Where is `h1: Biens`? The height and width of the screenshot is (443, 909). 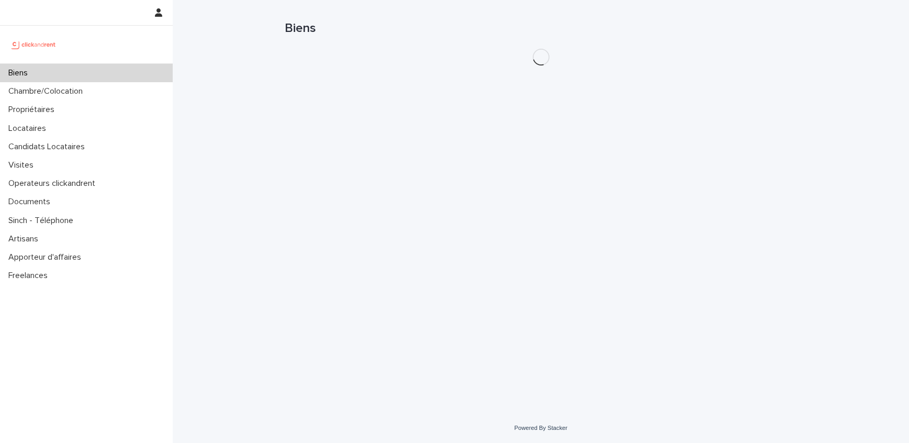 h1: Biens is located at coordinates (541, 28).